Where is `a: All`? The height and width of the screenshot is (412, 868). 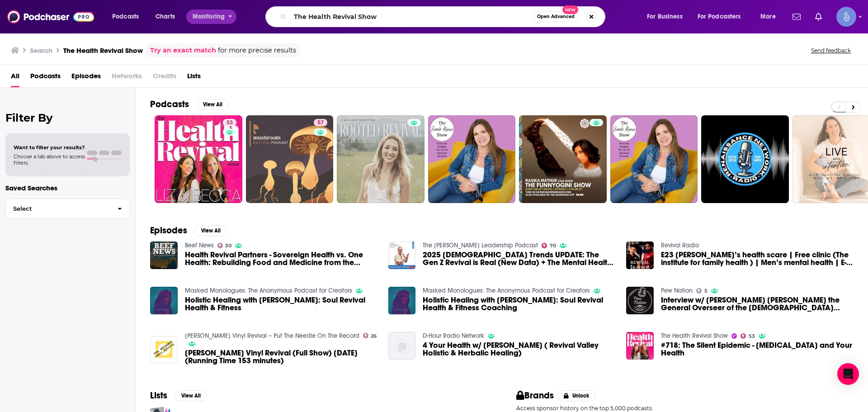 a: All is located at coordinates (15, 78).